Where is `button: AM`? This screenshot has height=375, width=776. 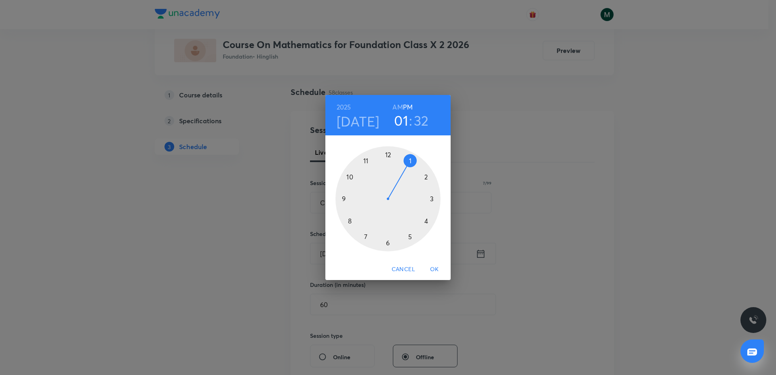 button: AM is located at coordinates (397, 107).